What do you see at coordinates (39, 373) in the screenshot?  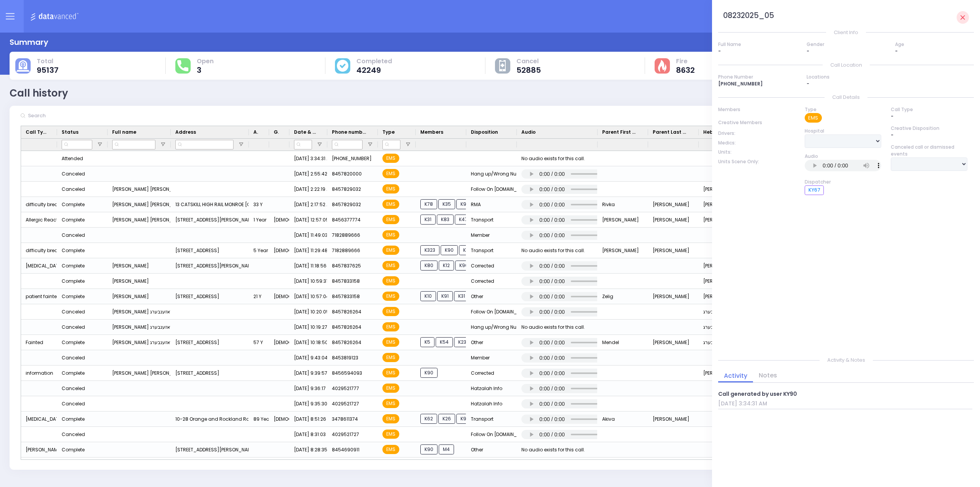 I see `div: information` at bounding box center [39, 373].